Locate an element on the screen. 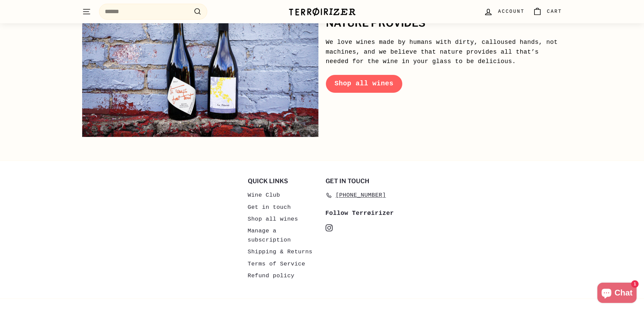 The width and height of the screenshot is (644, 310). a: Terms of Service is located at coordinates (277, 264).